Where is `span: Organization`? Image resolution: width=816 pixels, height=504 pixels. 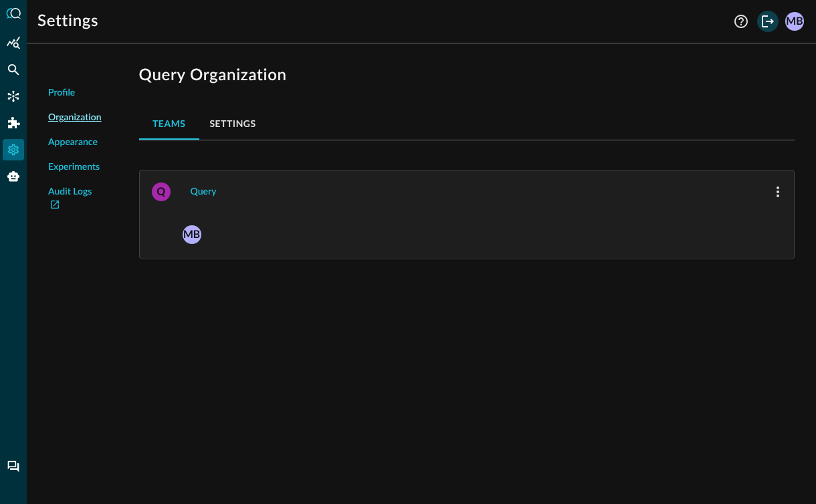 span: Organization is located at coordinates (75, 118).